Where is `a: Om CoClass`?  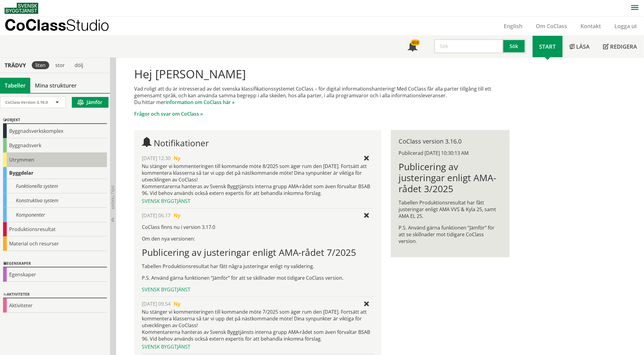
a: Om CoClass is located at coordinates (552, 26).